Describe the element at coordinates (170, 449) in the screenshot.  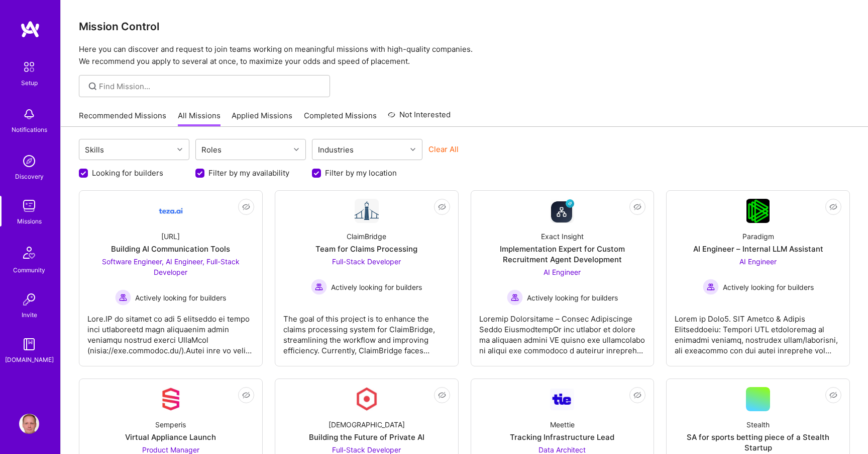
I see `span: Product Manager` at that location.